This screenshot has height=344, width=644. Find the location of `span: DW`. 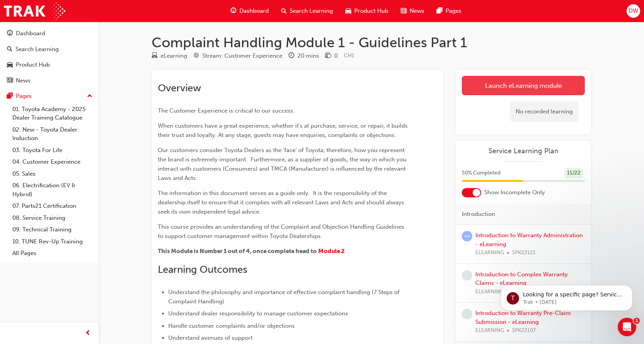

span: DW is located at coordinates (633, 11).